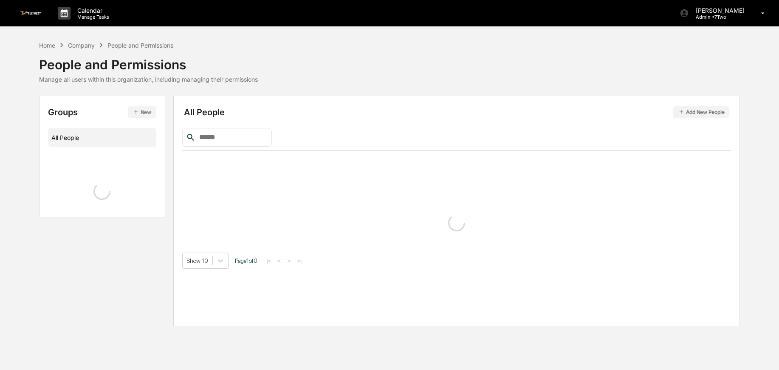  What do you see at coordinates (81, 45) in the screenshot?
I see `div: Company` at bounding box center [81, 45].